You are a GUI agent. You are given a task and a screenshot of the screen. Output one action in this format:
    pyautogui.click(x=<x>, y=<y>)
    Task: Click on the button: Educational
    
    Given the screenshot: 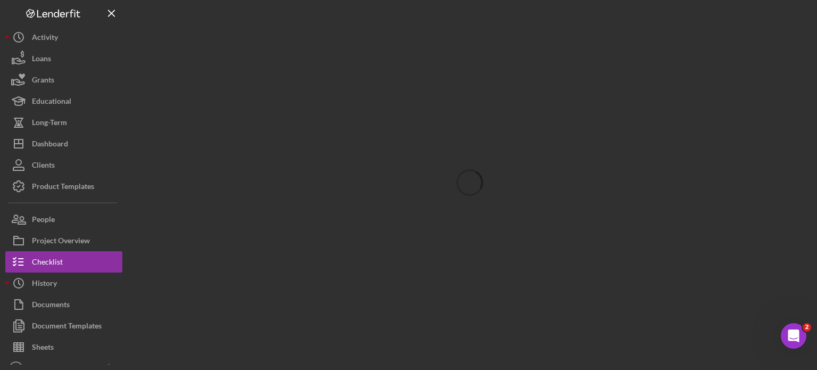 What is the action you would take?
    pyautogui.click(x=64, y=101)
    